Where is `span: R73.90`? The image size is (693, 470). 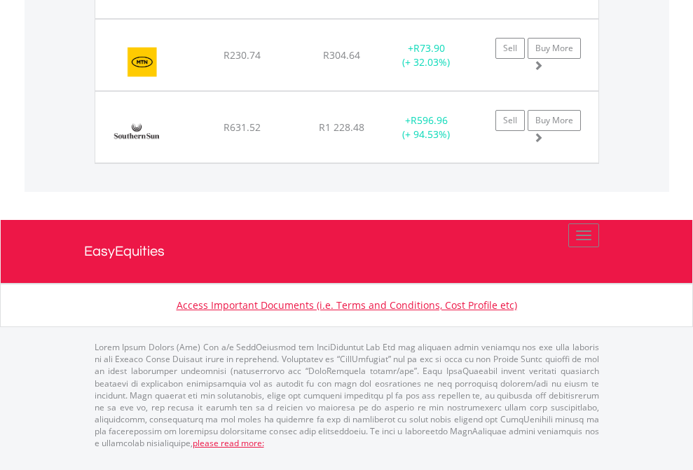
span: R73.90 is located at coordinates (429, 48).